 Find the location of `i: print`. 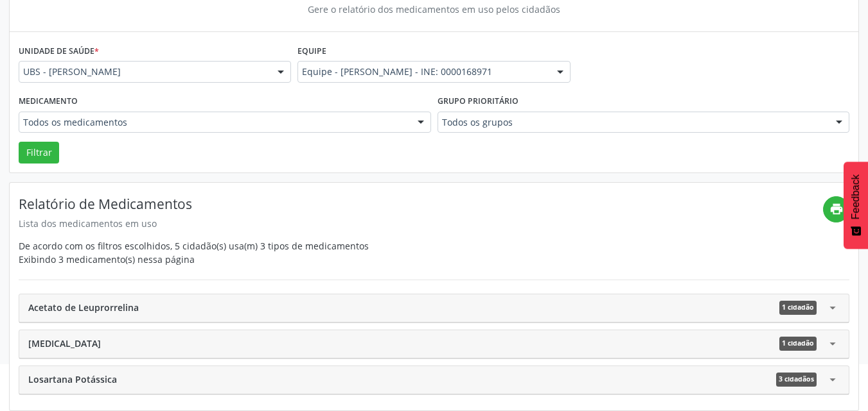

i: print is located at coordinates (836, 209).